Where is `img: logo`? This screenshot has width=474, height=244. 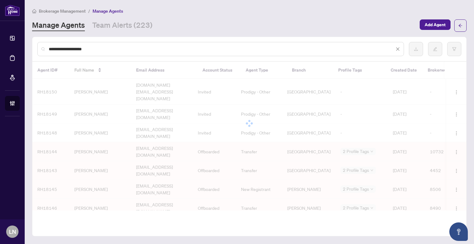 img: logo is located at coordinates (12, 10).